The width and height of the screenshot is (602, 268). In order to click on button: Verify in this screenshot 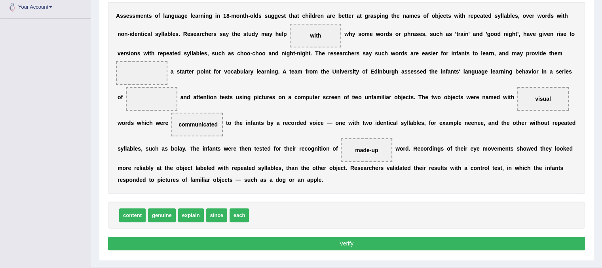, I will do `click(346, 244)`.